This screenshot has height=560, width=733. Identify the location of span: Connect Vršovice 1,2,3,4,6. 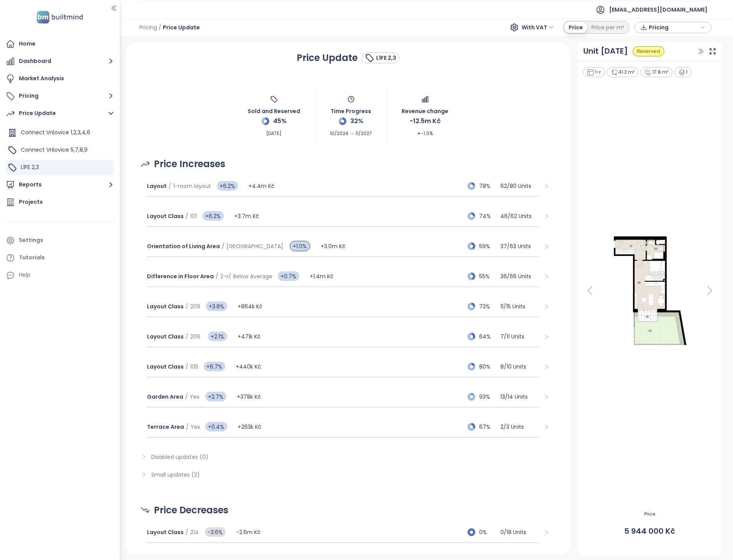
(55, 132).